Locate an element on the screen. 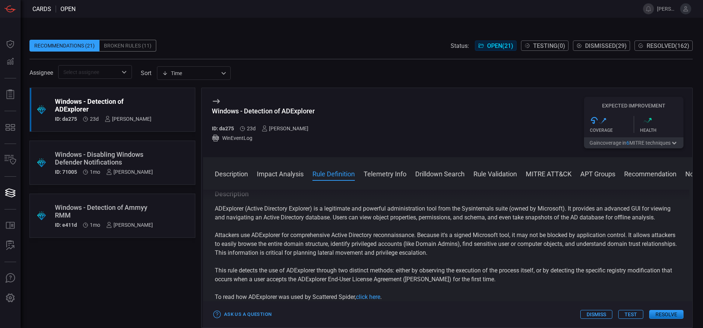 Image resolution: width=703 pixels, height=328 pixels. span: Testing ( 0 ) is located at coordinates (549, 46).